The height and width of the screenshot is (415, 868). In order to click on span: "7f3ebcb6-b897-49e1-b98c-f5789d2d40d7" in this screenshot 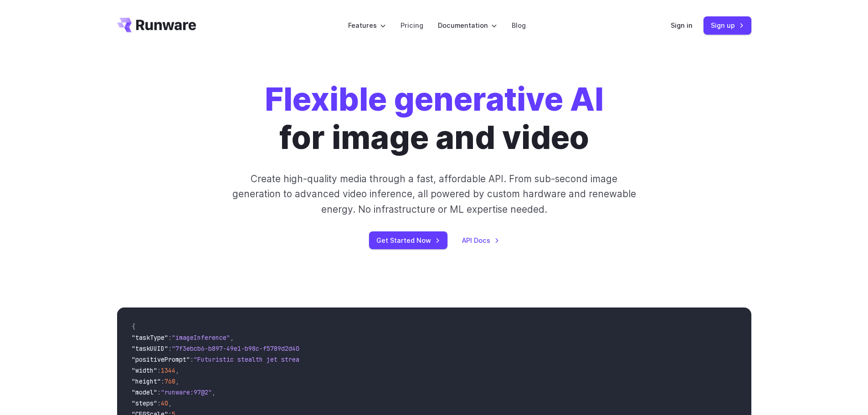, I will do `click(241, 348)`.